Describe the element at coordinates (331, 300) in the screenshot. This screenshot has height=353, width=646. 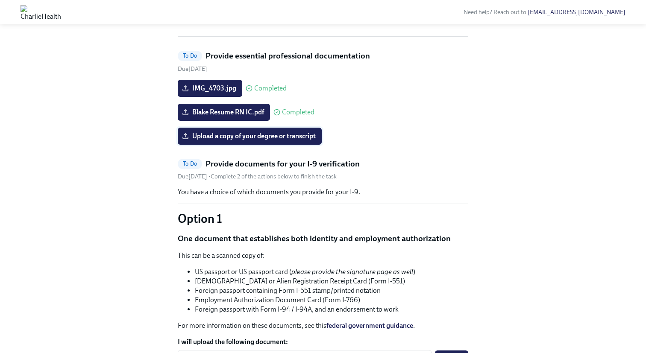
I see `li: Employment Authorization Document Card (Form I-766)` at that location.